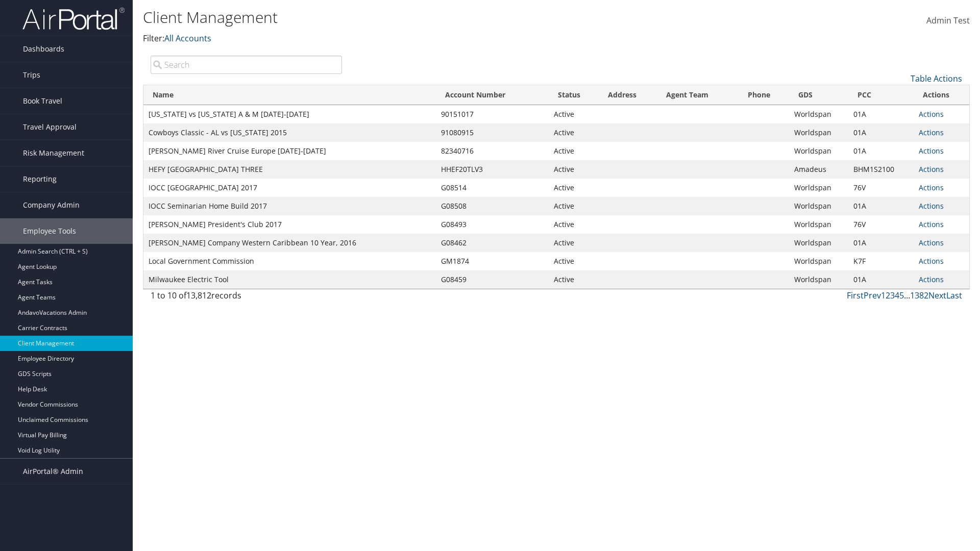 This screenshot has width=980, height=551. What do you see at coordinates (818, 170) in the screenshot?
I see `td: Amadeus` at bounding box center [818, 170].